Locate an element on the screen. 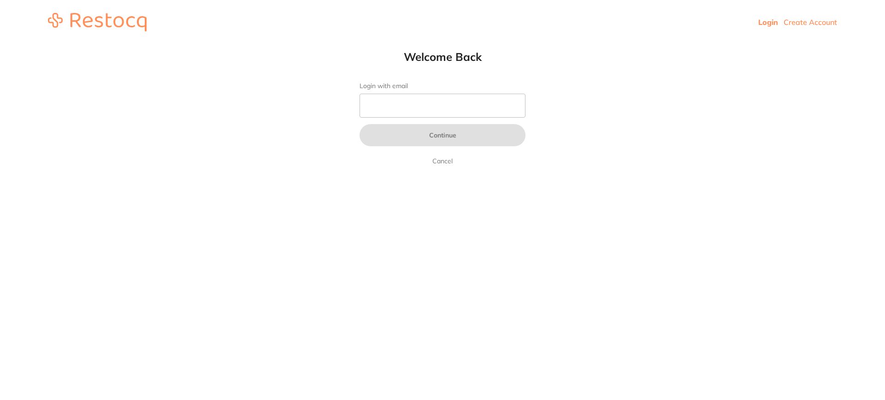 The width and height of the screenshot is (885, 400). a: Create Account is located at coordinates (811, 22).